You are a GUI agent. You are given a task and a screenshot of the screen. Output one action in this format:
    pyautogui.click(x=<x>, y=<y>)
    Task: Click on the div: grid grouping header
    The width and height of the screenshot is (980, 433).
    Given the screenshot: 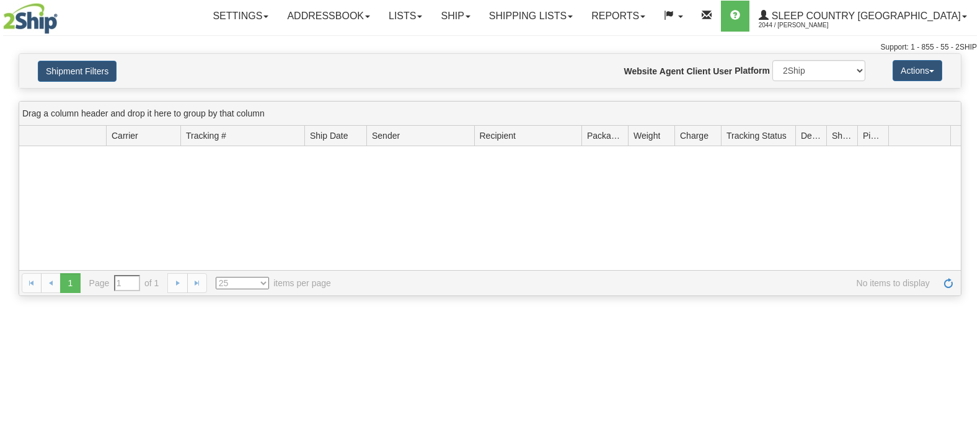 What is the action you would take?
    pyautogui.click(x=490, y=113)
    